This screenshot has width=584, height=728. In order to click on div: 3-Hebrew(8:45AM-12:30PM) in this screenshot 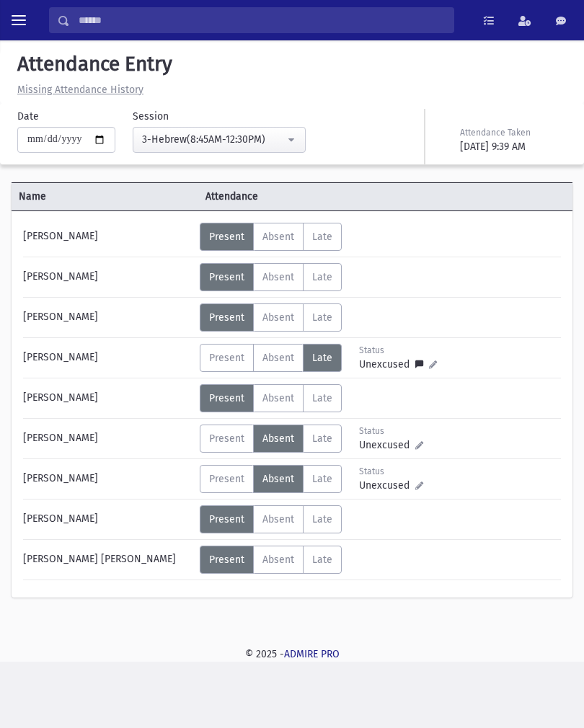, I will do `click(213, 139)`.